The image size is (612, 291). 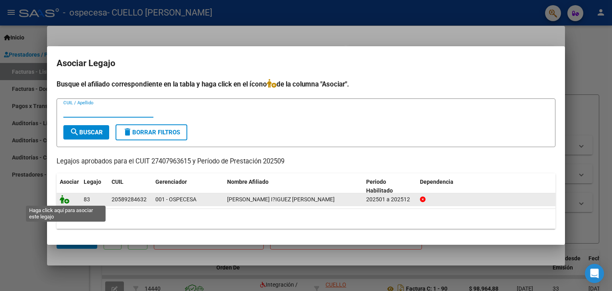 I want to click on div: 202501 a 202512, so click(x=390, y=199).